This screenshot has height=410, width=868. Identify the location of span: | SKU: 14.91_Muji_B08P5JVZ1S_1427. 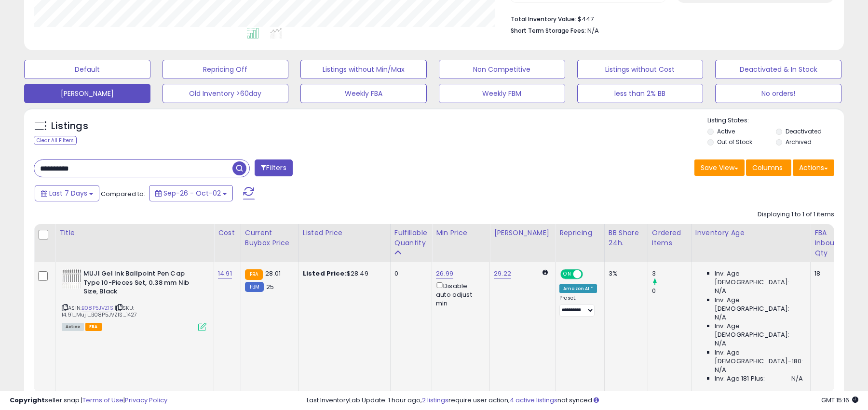
(99, 312).